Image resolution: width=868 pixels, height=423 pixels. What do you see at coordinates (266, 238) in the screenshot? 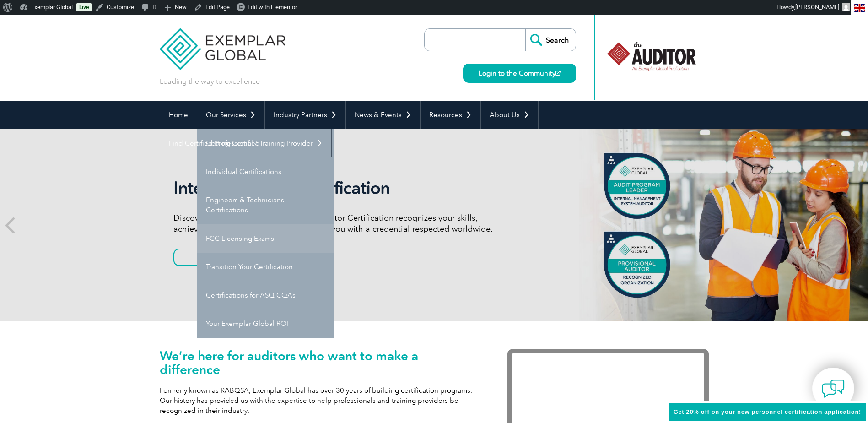
I see `a: FCC Licensing Exams` at bounding box center [266, 238].